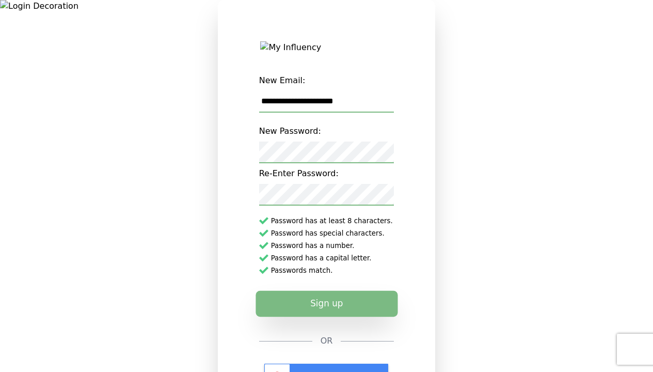  I want to click on span: OR, so click(327, 341).